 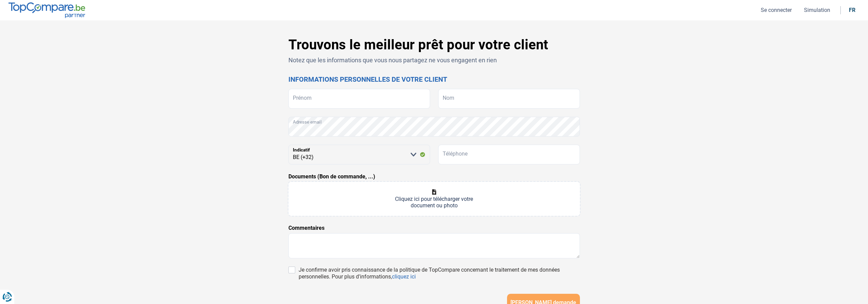 I want to click on div: fr, so click(x=852, y=10).